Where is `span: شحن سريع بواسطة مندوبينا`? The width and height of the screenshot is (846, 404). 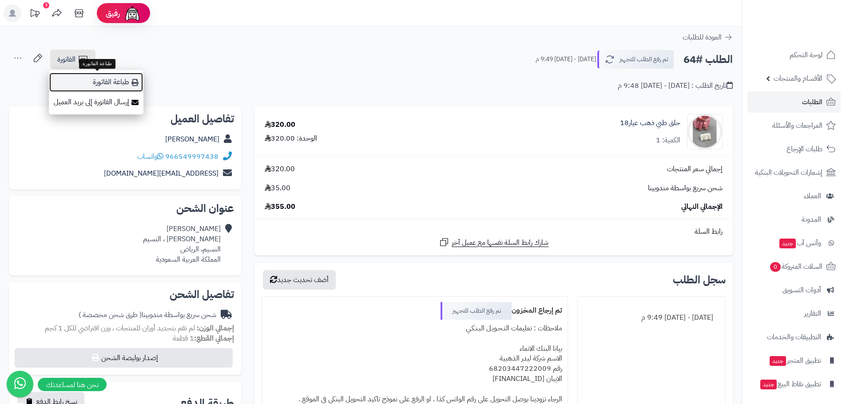 span: شحن سريع بواسطة مندوبينا is located at coordinates (685, 188).